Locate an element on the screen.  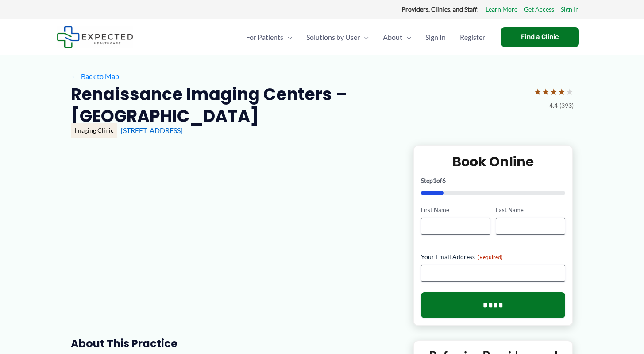
nav: Primary Site Navigation is located at coordinates (365, 37).